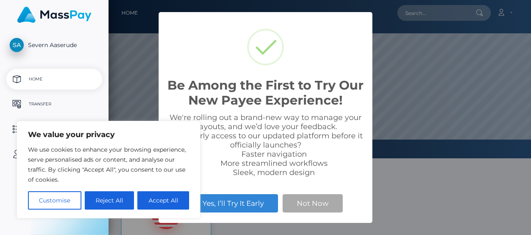 The width and height of the screenshot is (531, 235). What do you see at coordinates (312, 204) in the screenshot?
I see `button: Not Now` at bounding box center [312, 204].